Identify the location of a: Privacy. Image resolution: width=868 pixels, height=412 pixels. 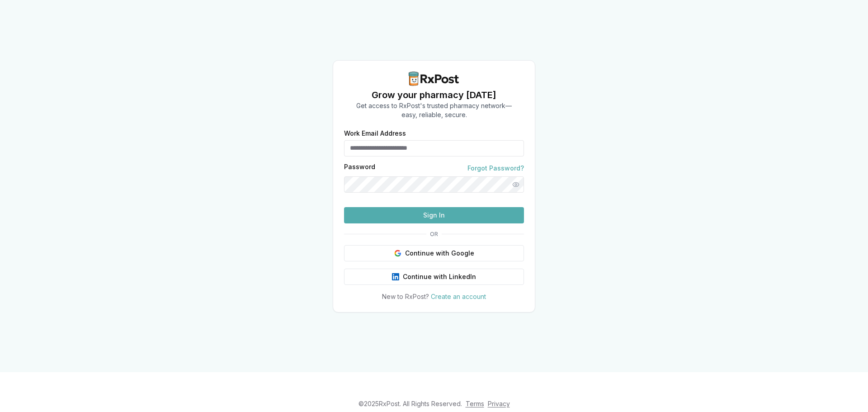
(498, 403).